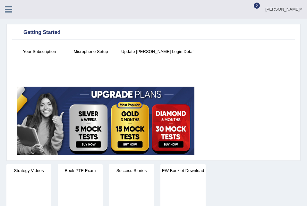 The image size is (307, 206). What do you see at coordinates (39, 51) in the screenshot?
I see `h4: Your Subscription` at bounding box center [39, 51].